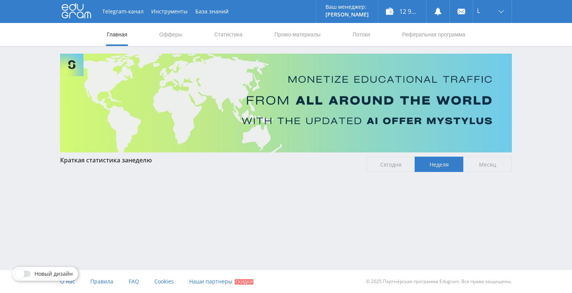 The width and height of the screenshot is (572, 293). I want to click on a: Главная, so click(117, 34).